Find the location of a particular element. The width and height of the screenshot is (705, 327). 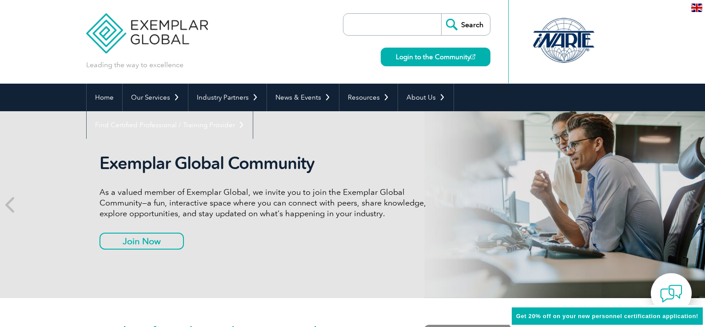

a: Find Certified Professional / Training Provider is located at coordinates (170, 125).